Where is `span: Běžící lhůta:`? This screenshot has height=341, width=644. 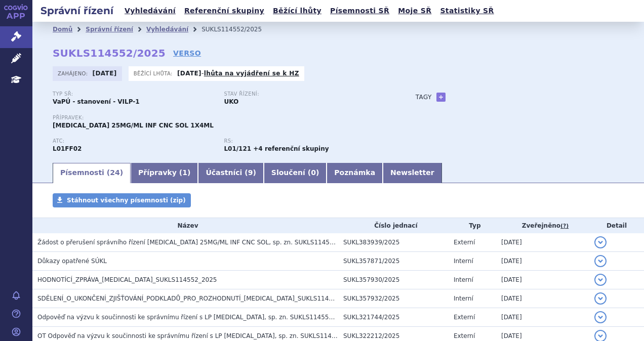 span: Běžící lhůta: is located at coordinates (154, 73).